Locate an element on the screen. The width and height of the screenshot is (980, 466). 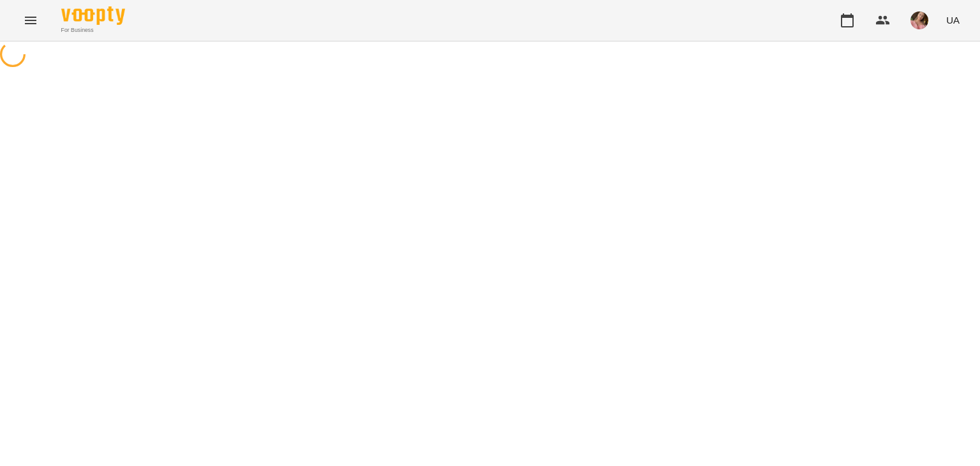
img: e4201cb721255180434d5b675ab1e4d4.jpg is located at coordinates (919, 20).